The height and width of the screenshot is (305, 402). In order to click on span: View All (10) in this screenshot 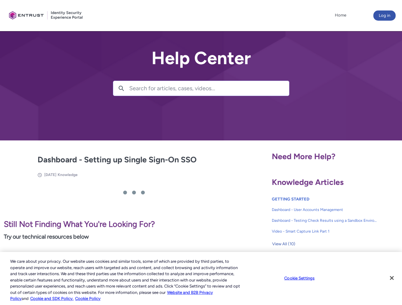, I will do `click(283, 244)`.